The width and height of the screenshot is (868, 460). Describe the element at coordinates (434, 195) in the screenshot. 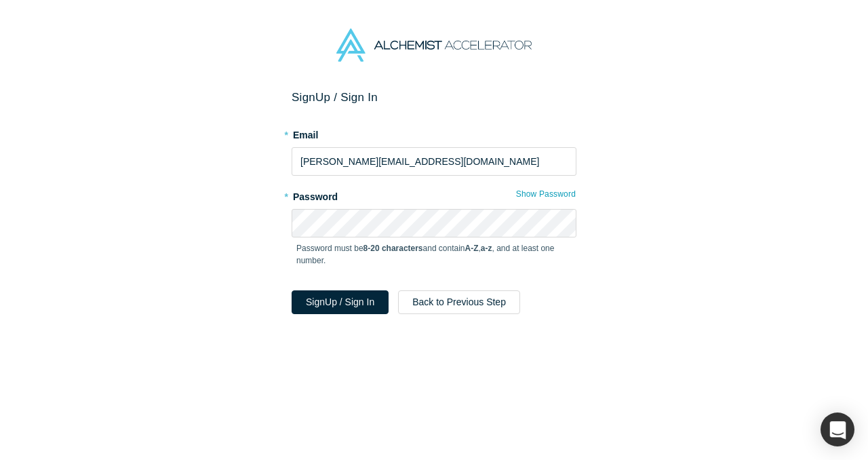

I see `label: Password` at that location.